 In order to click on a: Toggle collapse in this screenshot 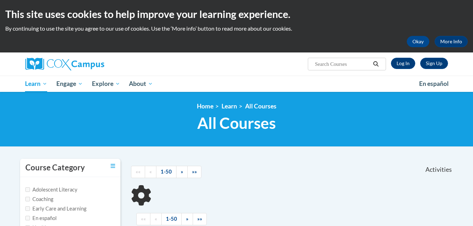, I will do `click(113, 166)`.